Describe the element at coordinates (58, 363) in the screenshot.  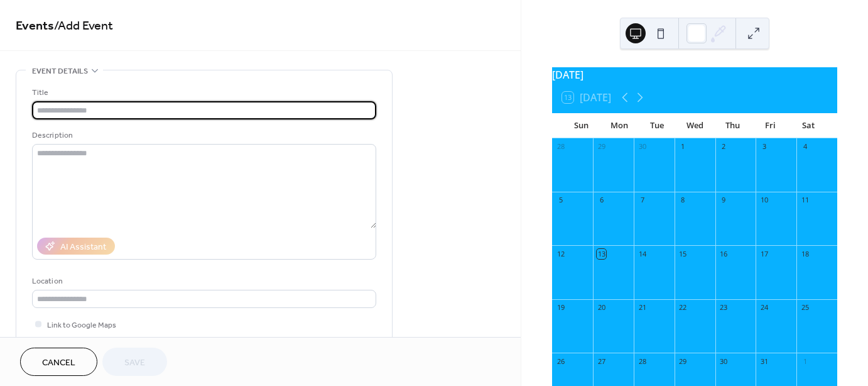
I see `span: Cancel` at that location.